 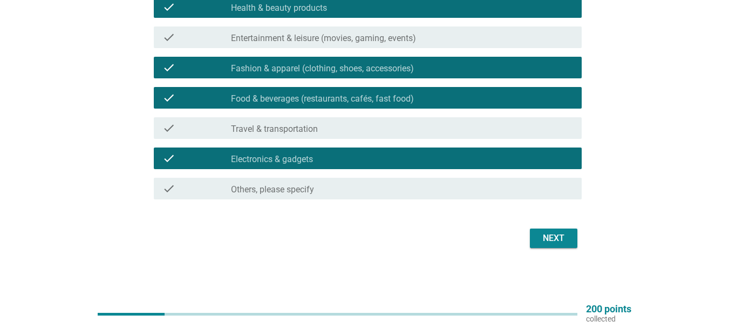 I want to click on label: Food & beverages (restaurants, cafés, fast food), so click(x=322, y=99).